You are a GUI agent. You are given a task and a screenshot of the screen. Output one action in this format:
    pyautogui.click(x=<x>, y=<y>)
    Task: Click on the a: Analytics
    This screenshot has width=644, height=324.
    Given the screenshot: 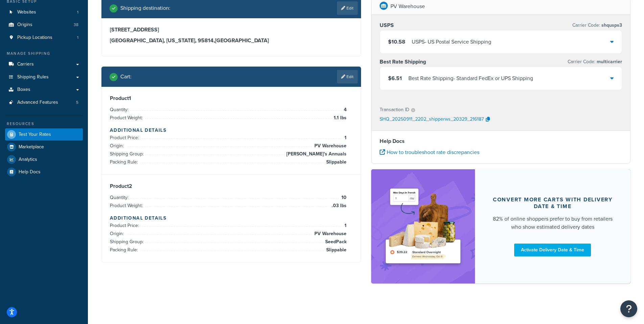 What is the action you would take?
    pyautogui.click(x=44, y=160)
    